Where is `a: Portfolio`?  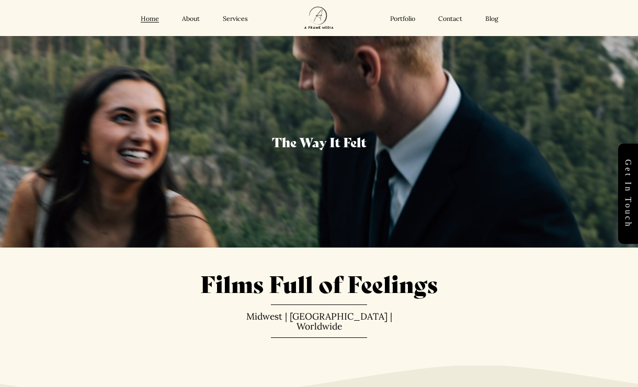
a: Portfolio is located at coordinates (403, 19).